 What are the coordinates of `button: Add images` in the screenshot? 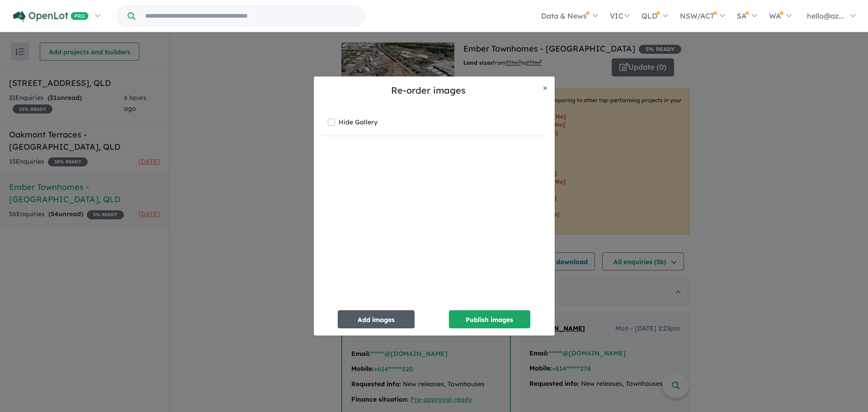 It's located at (376, 319).